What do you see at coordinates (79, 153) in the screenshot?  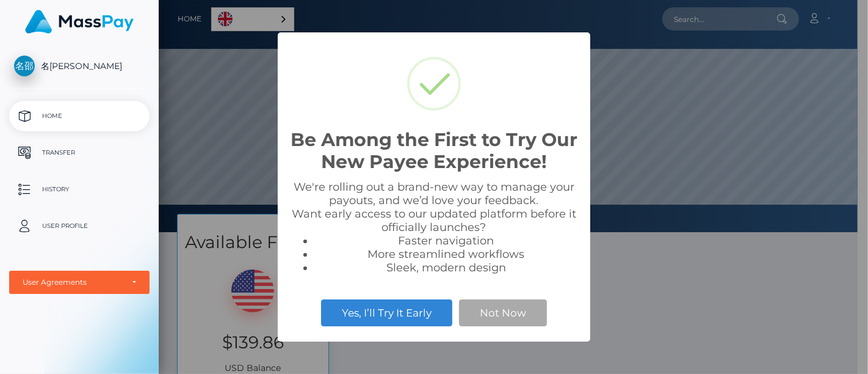 I see `p: Transfer` at bounding box center [79, 153].